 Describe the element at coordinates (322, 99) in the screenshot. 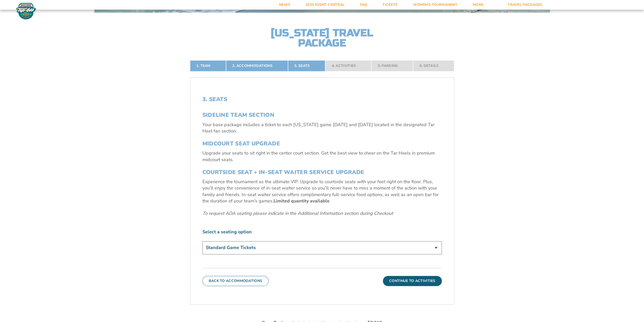

I see `h2: 3. Seats` at that location.